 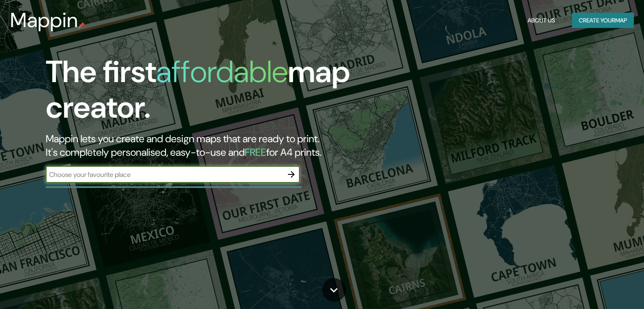 I want to click on h1: affordable, so click(x=222, y=71).